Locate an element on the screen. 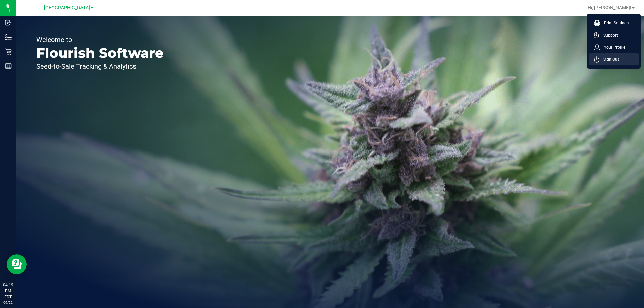 This screenshot has height=308, width=644. span: Your Profile is located at coordinates (612, 47).